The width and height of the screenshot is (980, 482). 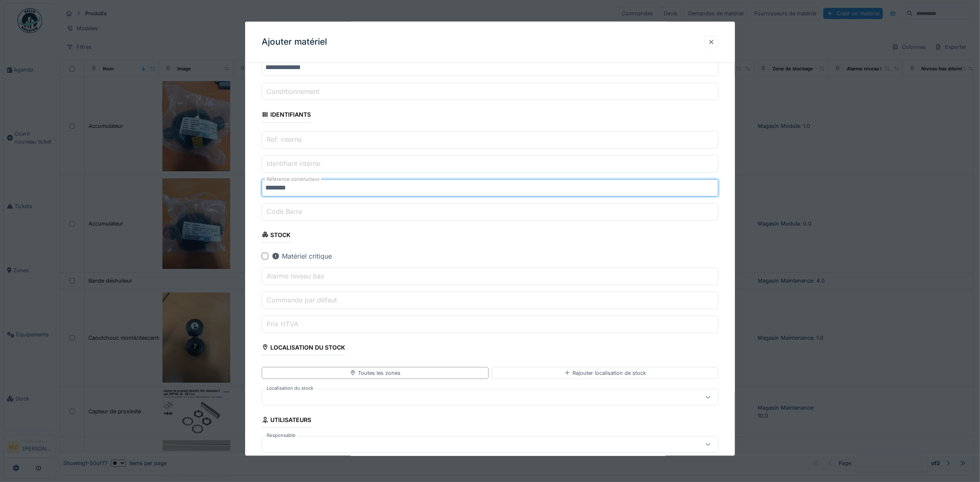 What do you see at coordinates (293, 179) in the screenshot?
I see `label: Référence constructeur` at bounding box center [293, 179].